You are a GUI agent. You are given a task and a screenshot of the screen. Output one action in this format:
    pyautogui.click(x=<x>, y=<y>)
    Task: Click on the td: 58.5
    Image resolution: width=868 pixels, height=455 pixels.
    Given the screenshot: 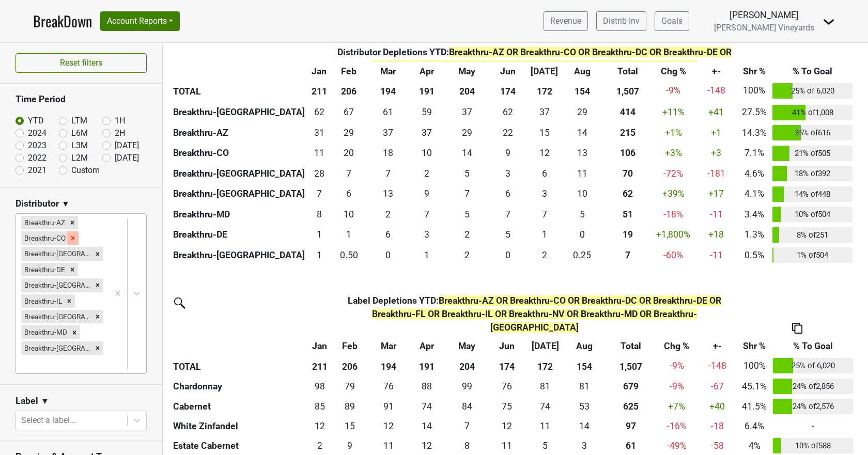 What is the action you would take?
    pyautogui.click(x=427, y=112)
    